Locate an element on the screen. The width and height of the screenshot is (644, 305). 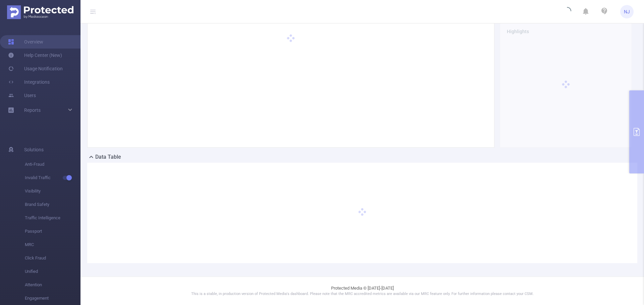
span: Passport is located at coordinates (52, 232).